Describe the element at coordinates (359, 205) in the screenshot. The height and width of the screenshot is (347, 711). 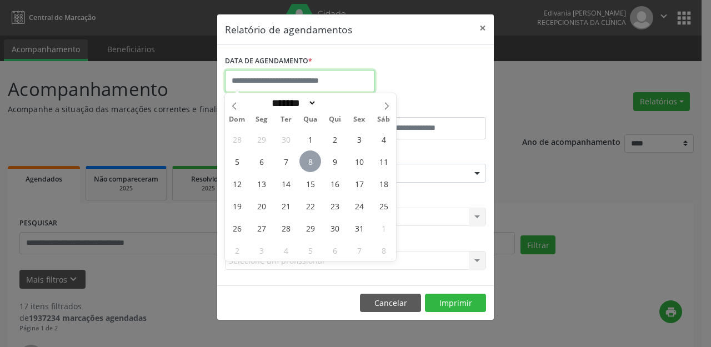
I see `span: Outubro 24, 2025` at that location.